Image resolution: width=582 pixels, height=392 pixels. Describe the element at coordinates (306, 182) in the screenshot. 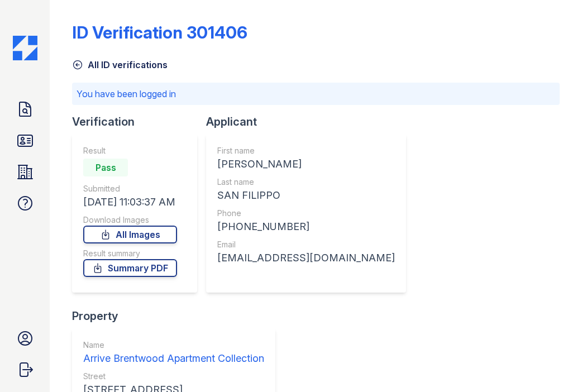

I see `div: Last name` at that location.